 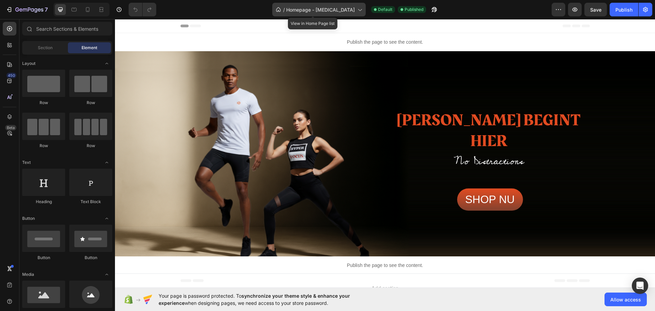 What do you see at coordinates (44, 202) in the screenshot?
I see `div: Heading` at bounding box center [44, 202].